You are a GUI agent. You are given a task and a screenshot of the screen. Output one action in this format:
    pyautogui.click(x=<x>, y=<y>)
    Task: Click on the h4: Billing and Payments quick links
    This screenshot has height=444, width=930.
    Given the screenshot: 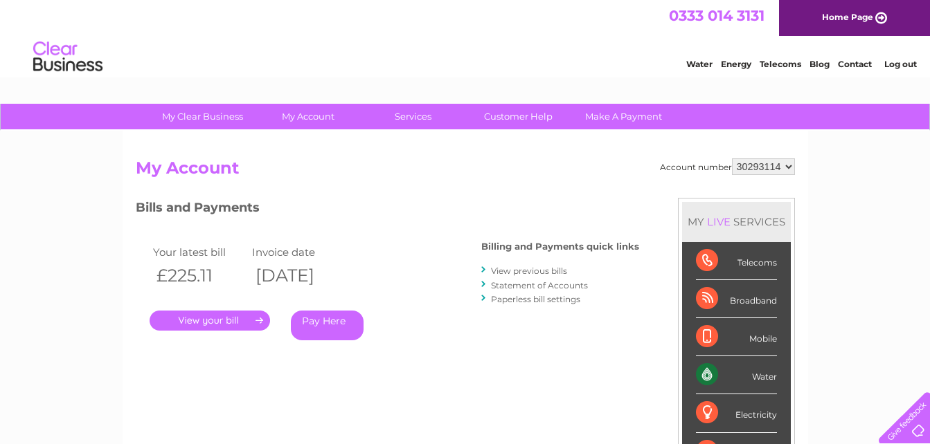 What is the action you would take?
    pyautogui.click(x=560, y=246)
    